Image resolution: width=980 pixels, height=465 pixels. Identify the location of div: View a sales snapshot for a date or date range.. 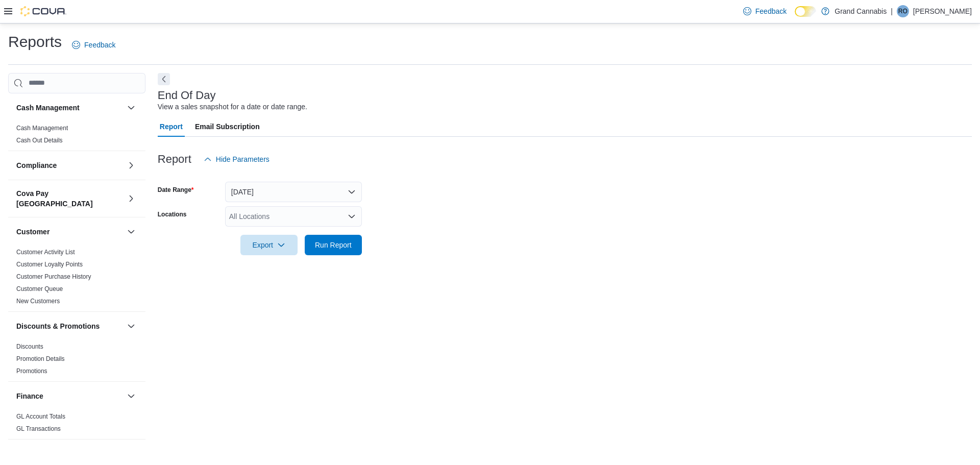
(232, 107).